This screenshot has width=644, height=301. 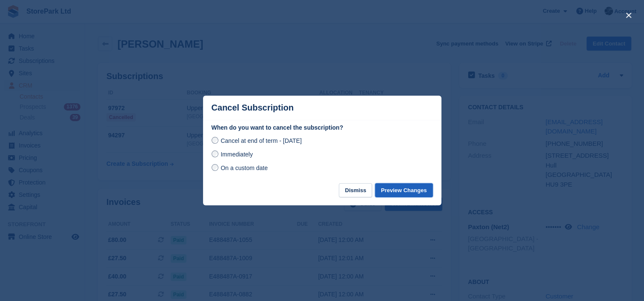 I want to click on button: close, so click(x=628, y=15).